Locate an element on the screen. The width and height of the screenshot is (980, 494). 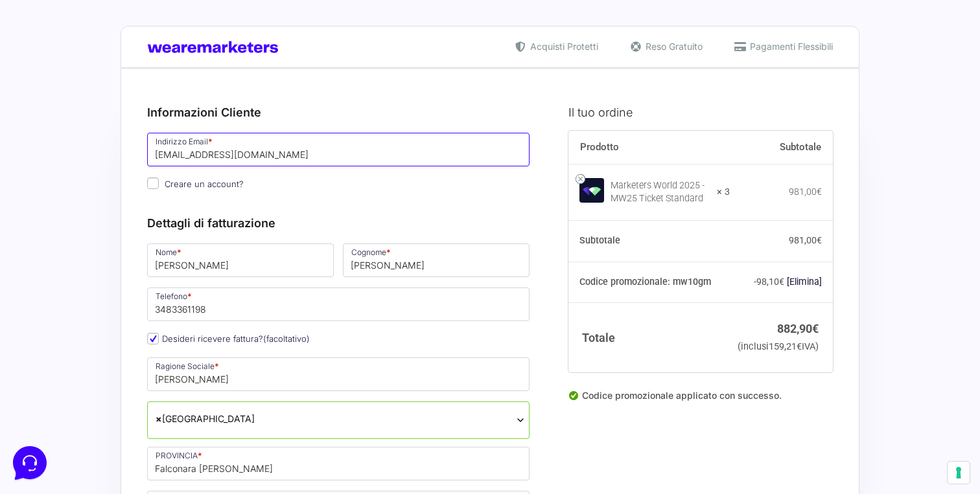
span: Acquisti Protetti is located at coordinates (563, 46).